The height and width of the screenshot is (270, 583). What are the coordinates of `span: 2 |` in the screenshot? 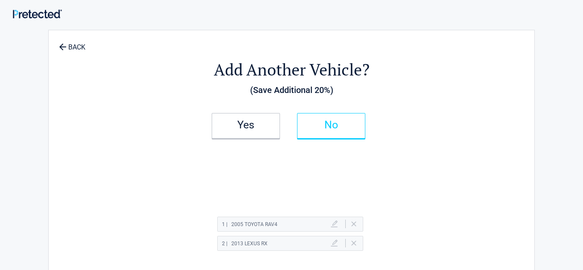 It's located at (224, 244).